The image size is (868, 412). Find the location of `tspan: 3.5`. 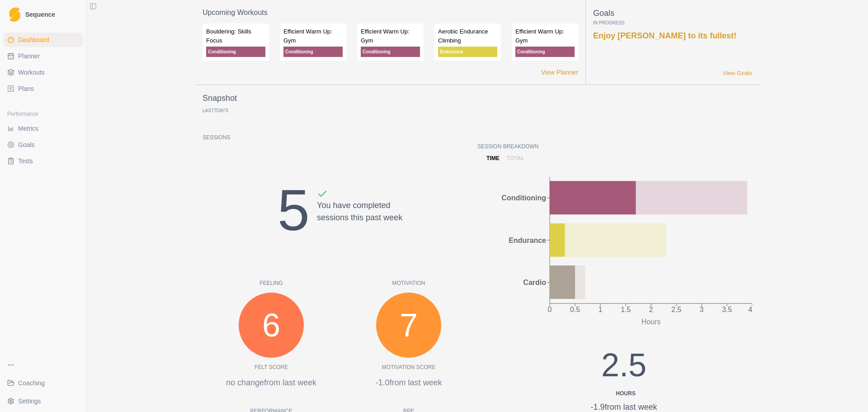

tspan: 3.5 is located at coordinates (727, 309).